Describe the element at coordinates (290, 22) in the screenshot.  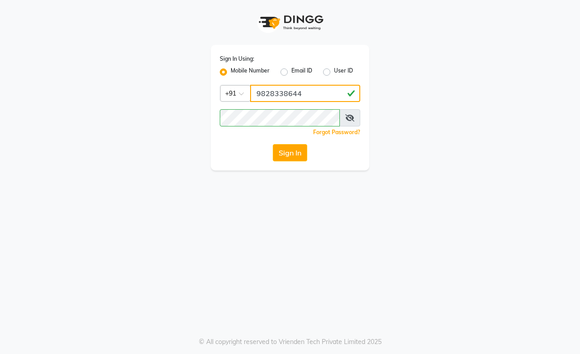
I see `img: logo1.svg` at that location.